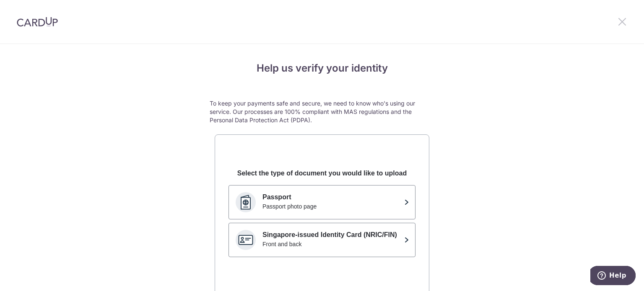  What do you see at coordinates (27, 10) in the screenshot?
I see `span: Help` at bounding box center [27, 10].